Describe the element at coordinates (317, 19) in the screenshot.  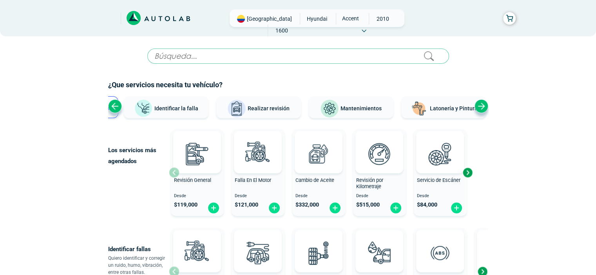
I see `span: HYUNDAI` at that location.